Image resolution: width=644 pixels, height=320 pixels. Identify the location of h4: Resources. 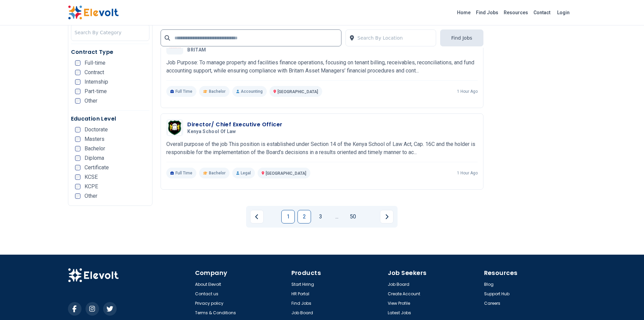
(530, 273).